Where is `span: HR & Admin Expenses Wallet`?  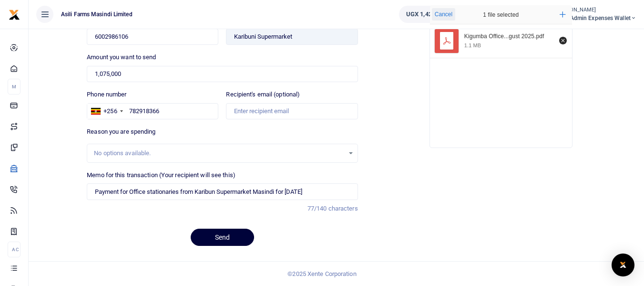 span: HR & Admin Expenses Wallet is located at coordinates (595, 18).